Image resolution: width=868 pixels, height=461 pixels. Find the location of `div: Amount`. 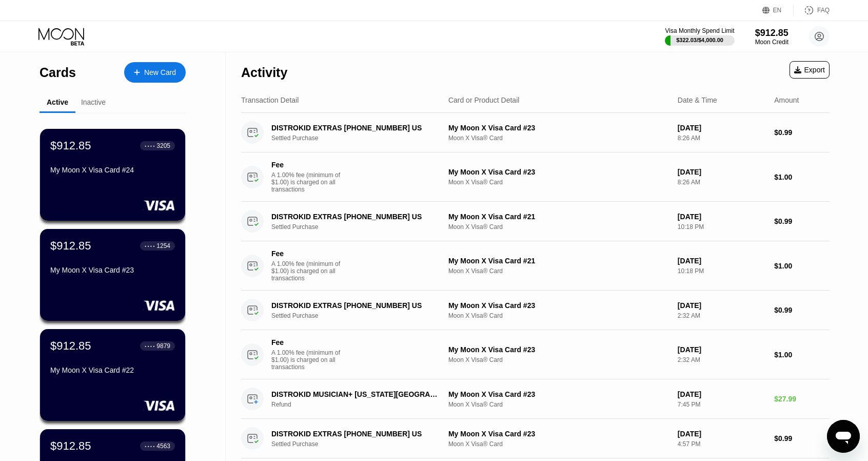

div: Amount is located at coordinates (787, 100).